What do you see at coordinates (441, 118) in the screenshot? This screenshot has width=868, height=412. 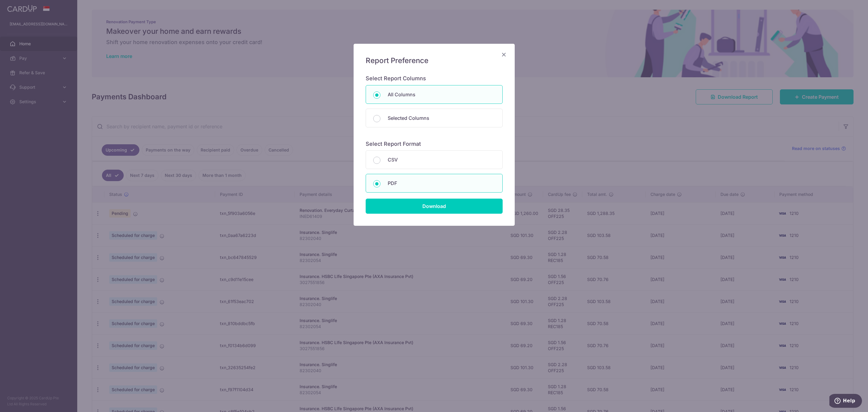 I see `p: Selected Columns` at bounding box center [441, 118].